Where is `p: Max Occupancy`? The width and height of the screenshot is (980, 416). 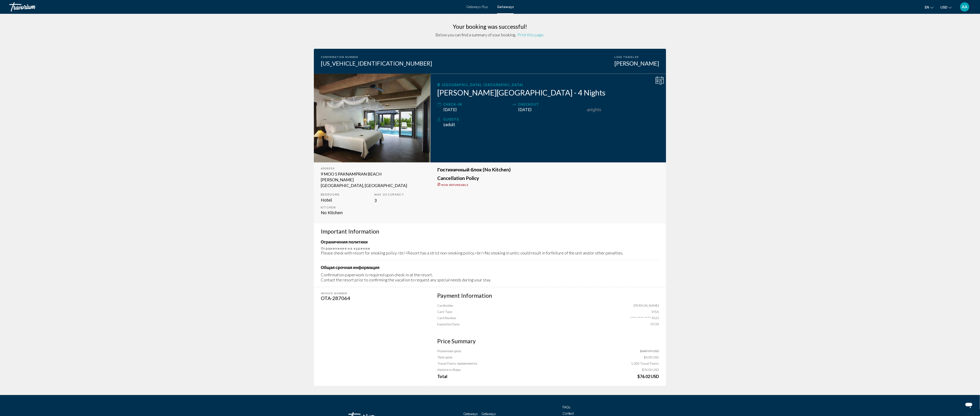
p: Max Occupancy is located at coordinates (399, 195).